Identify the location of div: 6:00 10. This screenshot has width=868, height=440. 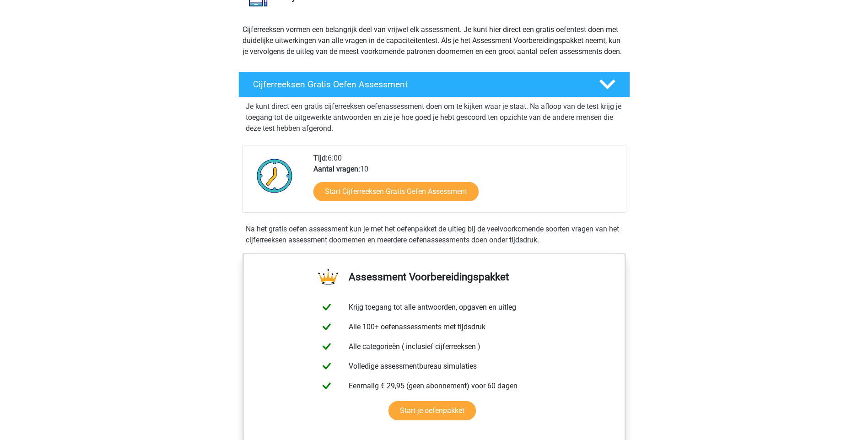
(466, 182).